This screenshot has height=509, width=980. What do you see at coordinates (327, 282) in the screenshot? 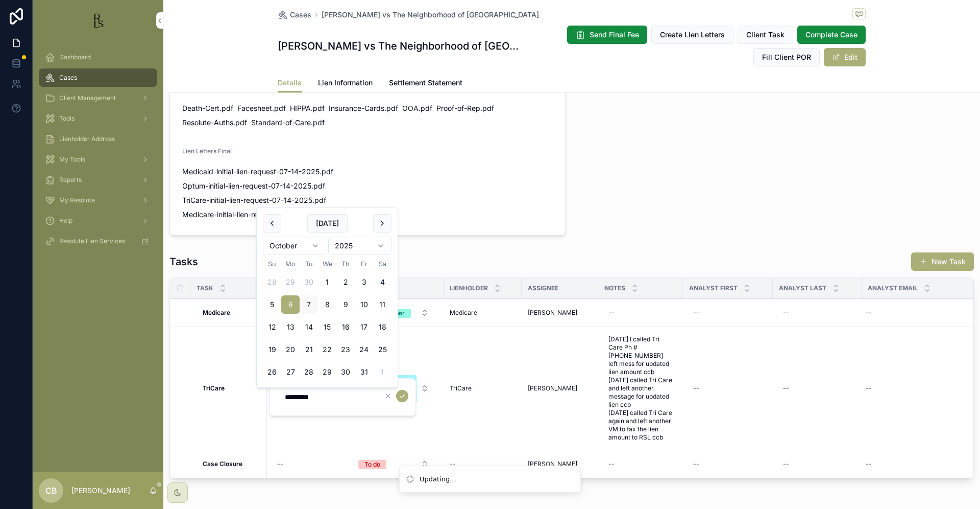
I see `button: Wednesday, October 1st, 2025` at bounding box center [327, 282].